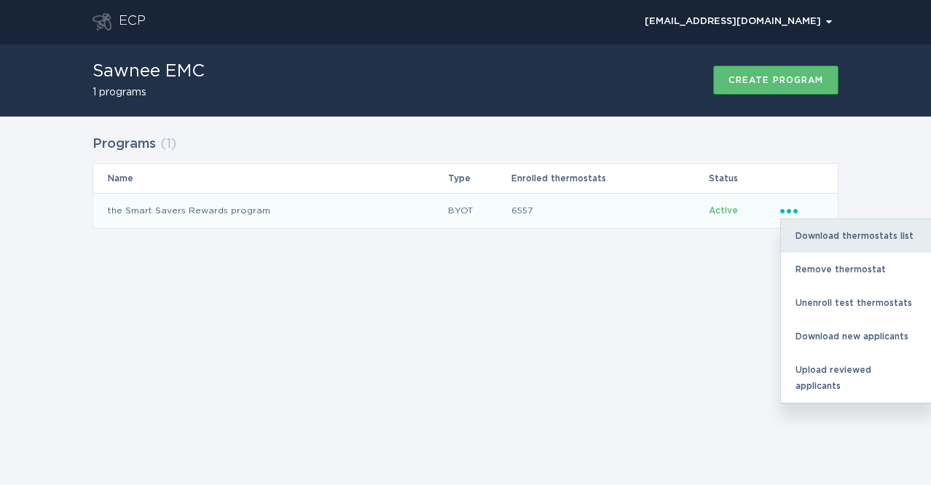  Describe the element at coordinates (479, 211) in the screenshot. I see `td: BYOT` at that location.